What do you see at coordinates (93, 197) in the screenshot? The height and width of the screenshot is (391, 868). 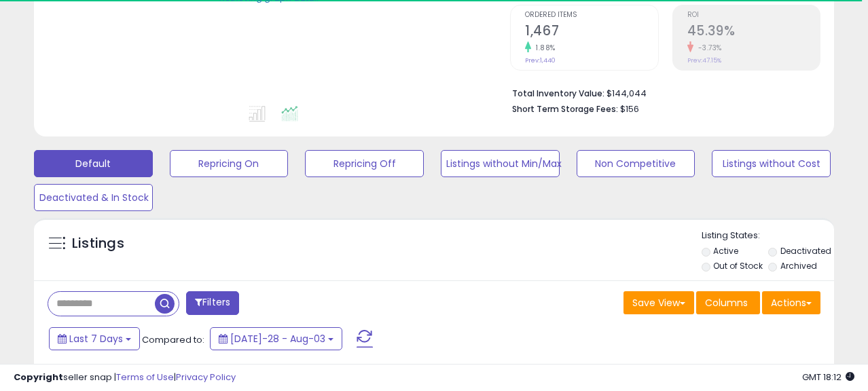 I see `button: Deactivated & In Stock` at bounding box center [93, 197].